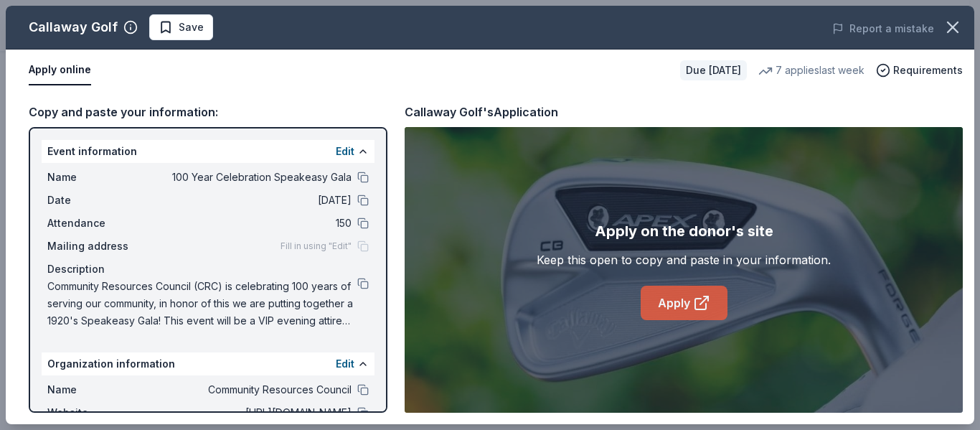 The height and width of the screenshot is (430, 980). I want to click on span: 100 Year Celebration Speakeasy Gala, so click(248, 177).